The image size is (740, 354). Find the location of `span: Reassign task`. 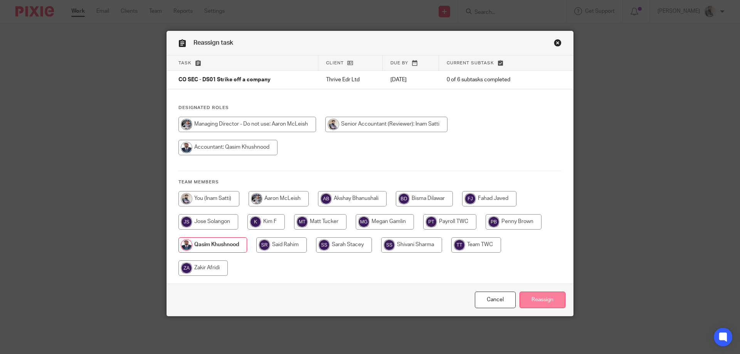

span: Reassign task is located at coordinates (213, 43).